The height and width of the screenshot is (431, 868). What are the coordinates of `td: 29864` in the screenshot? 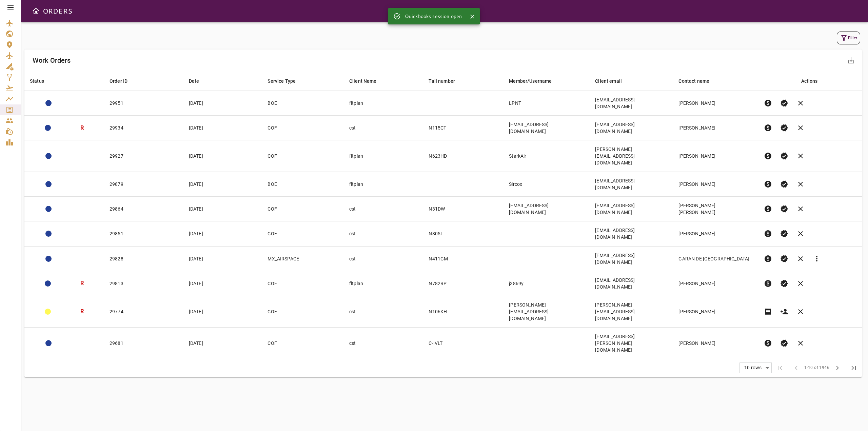 It's located at (144, 209).